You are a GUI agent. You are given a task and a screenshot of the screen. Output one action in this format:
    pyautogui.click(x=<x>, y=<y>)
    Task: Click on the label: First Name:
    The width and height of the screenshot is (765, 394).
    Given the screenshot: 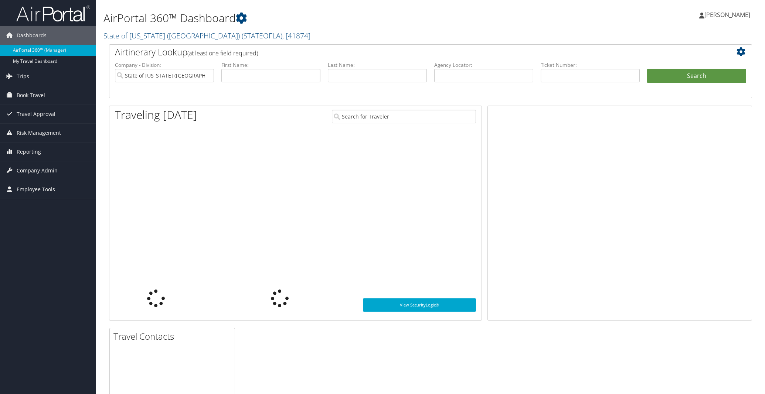 What is the action you would take?
    pyautogui.click(x=271, y=65)
    